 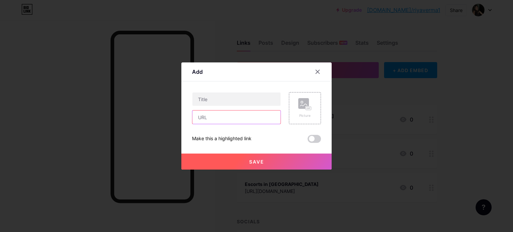 I want to click on input: URL, so click(x=236, y=117).